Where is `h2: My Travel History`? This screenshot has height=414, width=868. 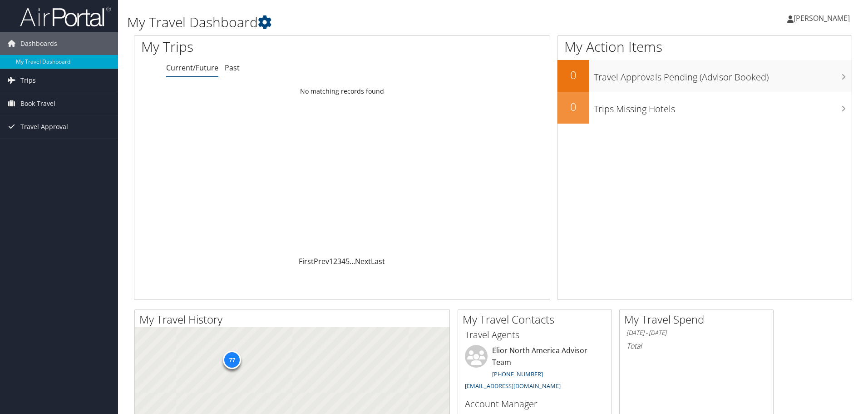
h2: My Travel History is located at coordinates (294, 319).